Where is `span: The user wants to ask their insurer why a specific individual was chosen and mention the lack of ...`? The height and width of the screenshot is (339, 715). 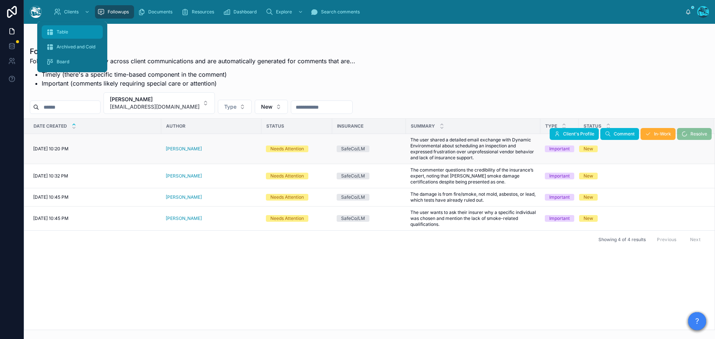
span: The user wants to ask their insurer why a specific individual was chosen and mention the lack of ... is located at coordinates (473, 218).